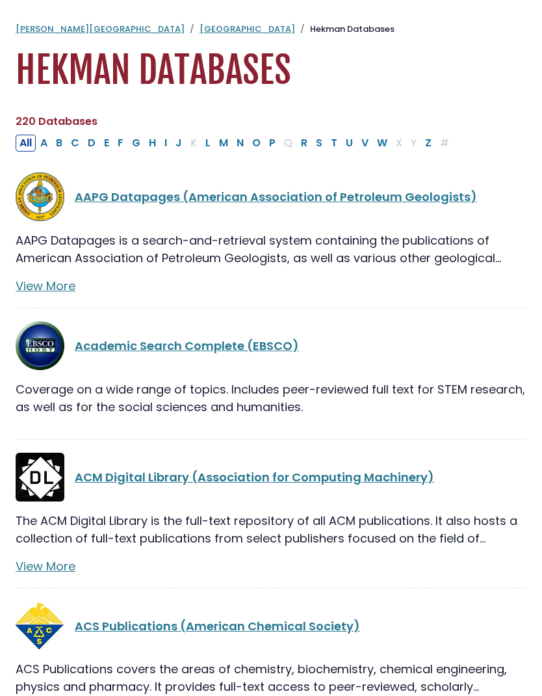 Image resolution: width=542 pixels, height=696 pixels. Describe the element at coordinates (217, 625) in the screenshot. I see `a: ACS Publications (American Chemical Society)` at that location.